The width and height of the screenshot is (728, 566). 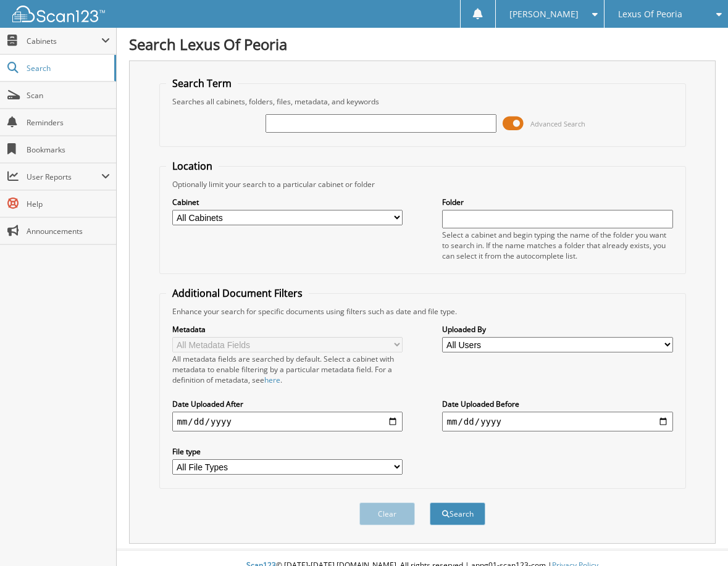 What do you see at coordinates (68, 231) in the screenshot?
I see `span: Announcements` at bounding box center [68, 231].